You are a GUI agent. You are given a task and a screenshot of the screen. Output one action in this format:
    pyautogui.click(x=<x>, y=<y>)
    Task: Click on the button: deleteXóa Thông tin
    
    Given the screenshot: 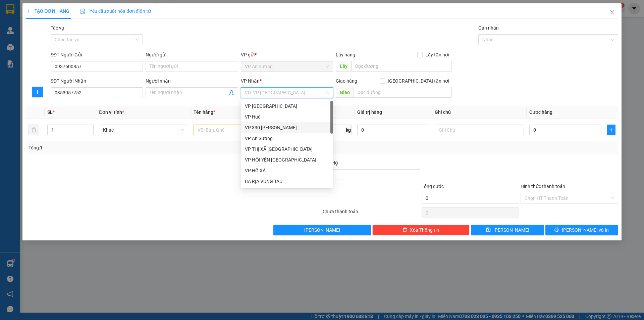 What is the action you would take?
    pyautogui.click(x=421, y=230)
    